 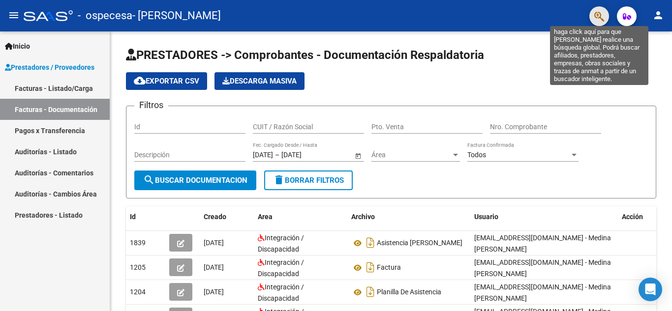 What do you see at coordinates (105, 16) in the screenshot?
I see `span: - ospecesa` at bounding box center [105, 16].